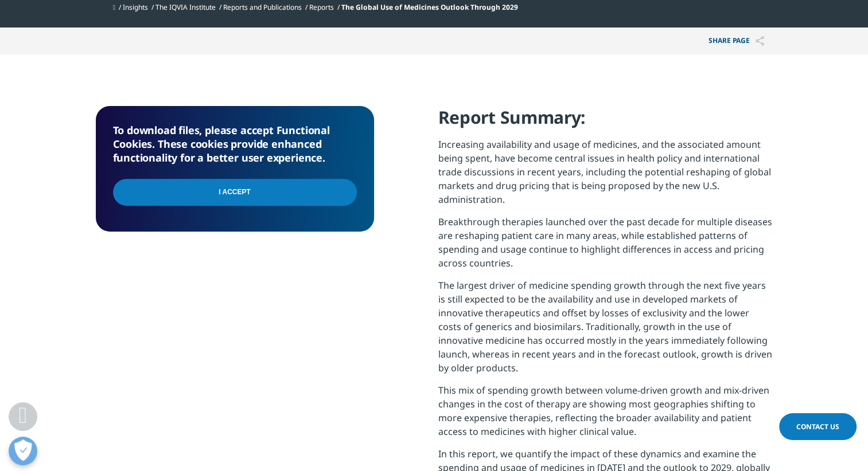  What do you see at coordinates (234, 144) in the screenshot?
I see `h5: To download files, please accept Functional Cookies. These cookies provide enhanced functionality...` at bounding box center [234, 144].